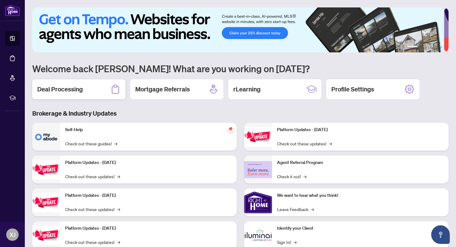  I want to click on h2: Deal Processing, so click(60, 89).